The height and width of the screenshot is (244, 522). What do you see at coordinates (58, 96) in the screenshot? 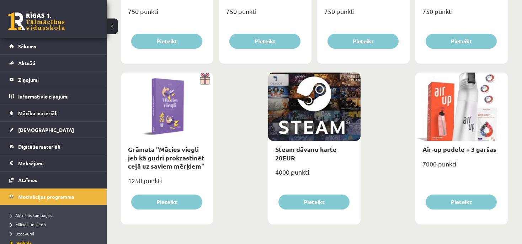
I see `legend: Informatīvie ziņojumi` at bounding box center [58, 96].